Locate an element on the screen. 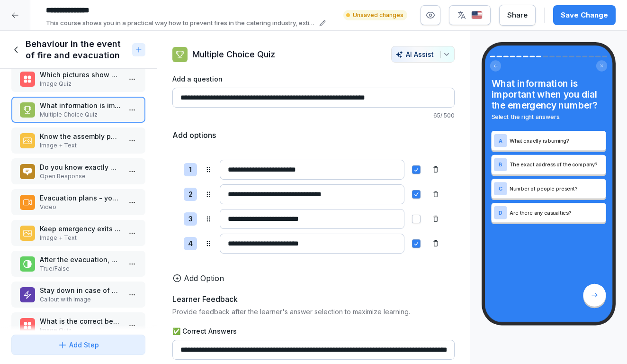 Image resolution: width=627 pixels, height=364 pixels. div: Save Change is located at coordinates (585, 15).